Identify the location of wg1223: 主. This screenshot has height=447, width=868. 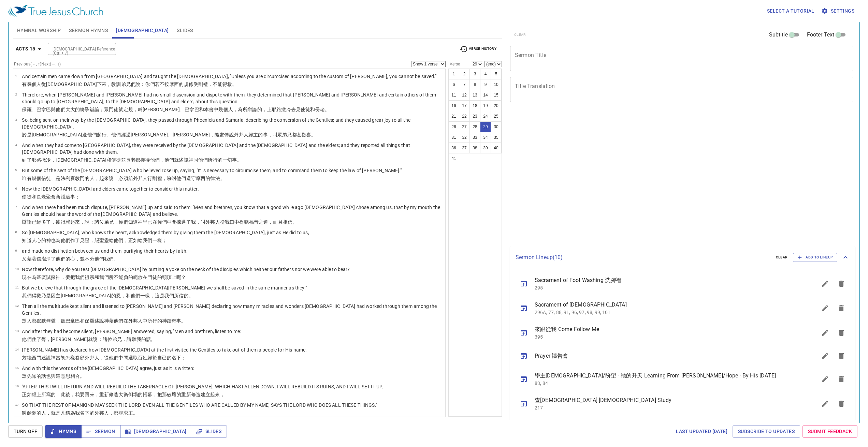
(124, 295).